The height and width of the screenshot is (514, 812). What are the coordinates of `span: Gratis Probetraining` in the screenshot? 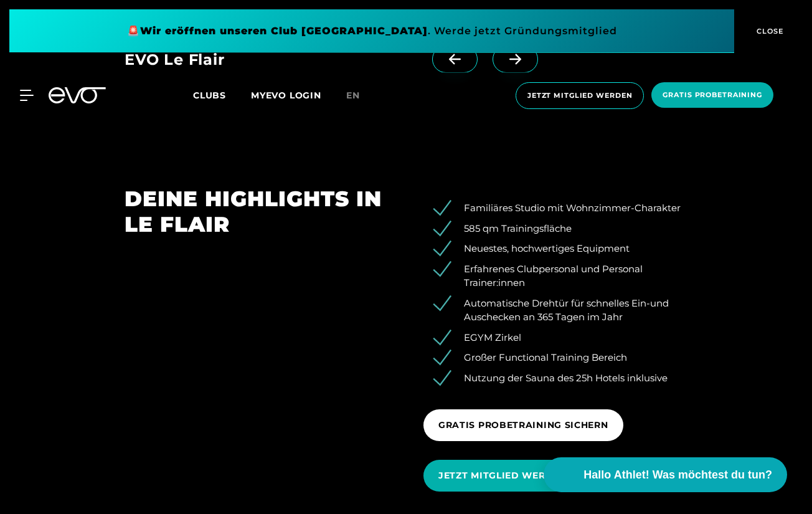 It's located at (712, 95).